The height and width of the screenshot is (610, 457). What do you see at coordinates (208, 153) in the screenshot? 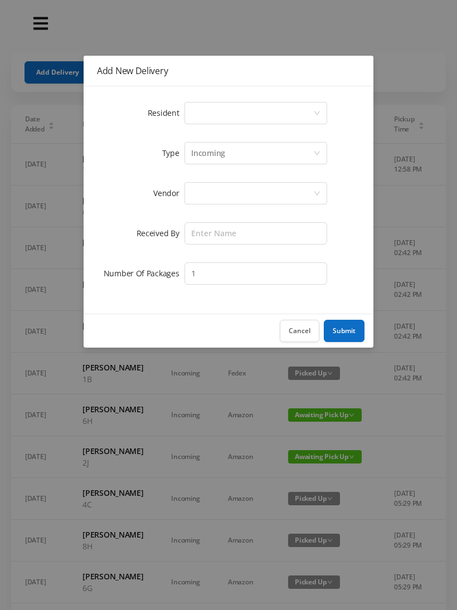
I see `div: Incoming` at bounding box center [208, 153].